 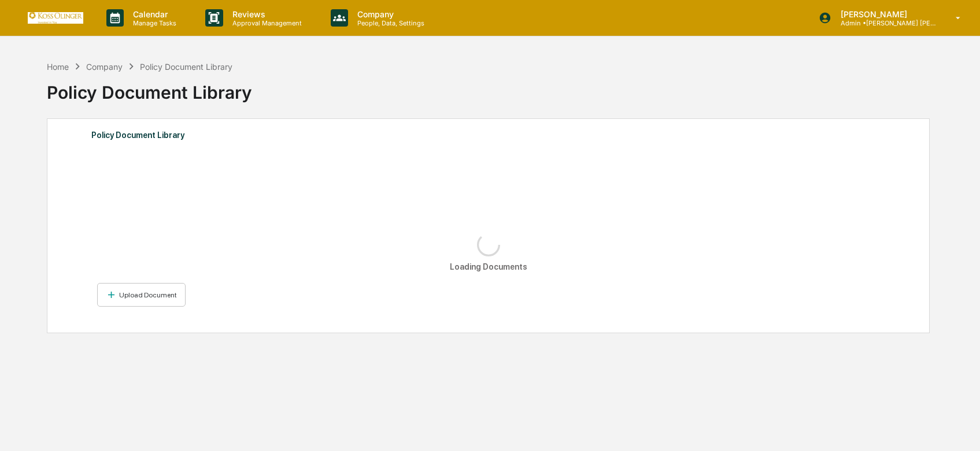 I want to click on p: Calendar, so click(x=152, y=14).